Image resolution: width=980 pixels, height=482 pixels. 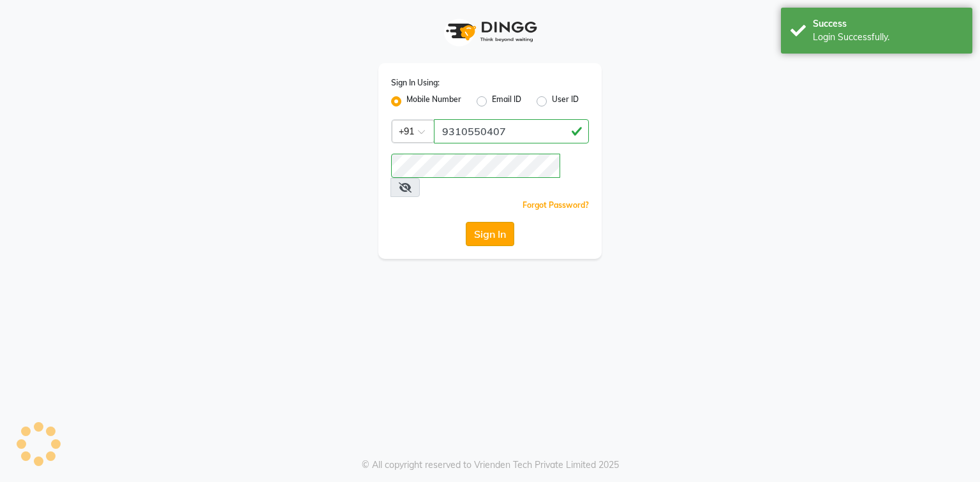 I want to click on button: Sign In, so click(x=490, y=234).